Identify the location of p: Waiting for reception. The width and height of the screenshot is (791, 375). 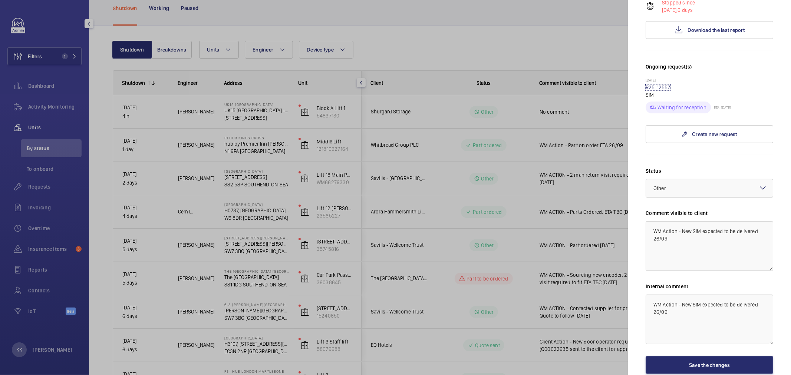
(682, 108).